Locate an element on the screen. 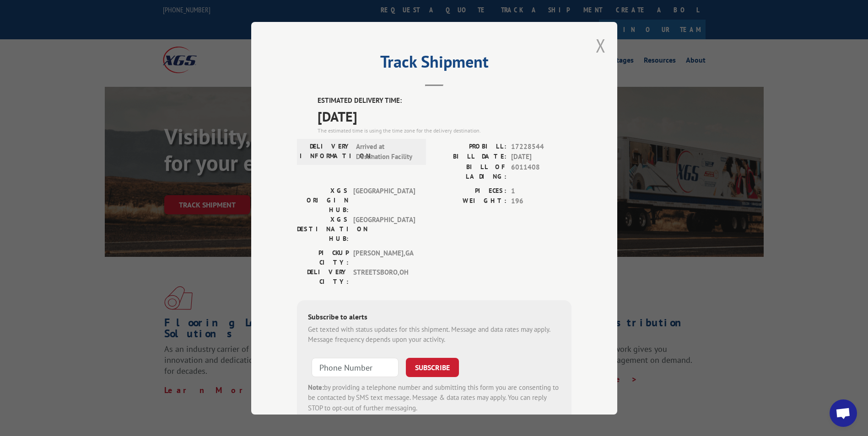 The image size is (868, 436). label: PIECES: is located at coordinates (470, 191).